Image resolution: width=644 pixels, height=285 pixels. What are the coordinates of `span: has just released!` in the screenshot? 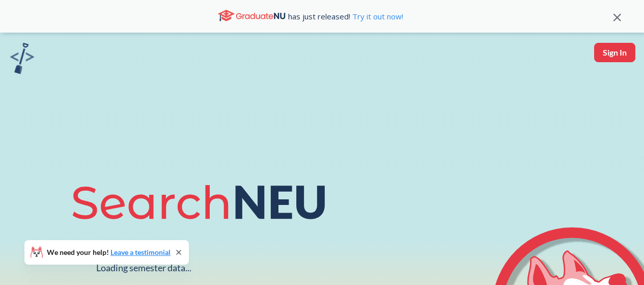 It's located at (346, 17).